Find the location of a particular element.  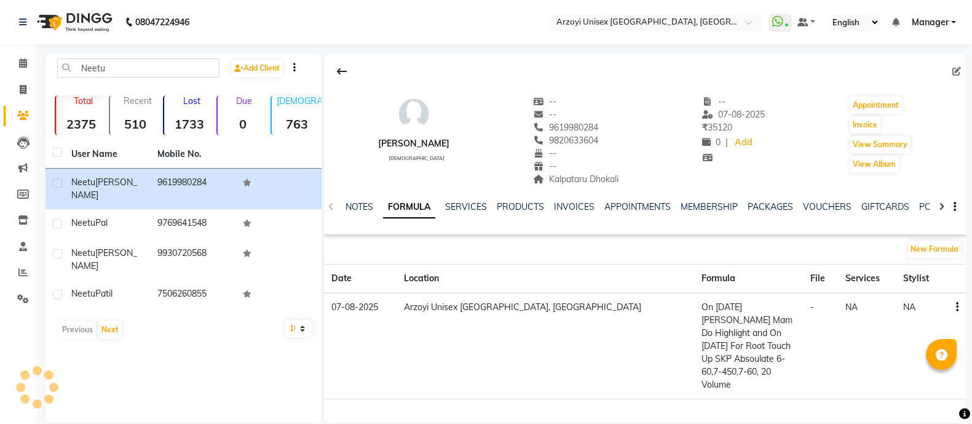

td: 7506260855 is located at coordinates (193, 294).